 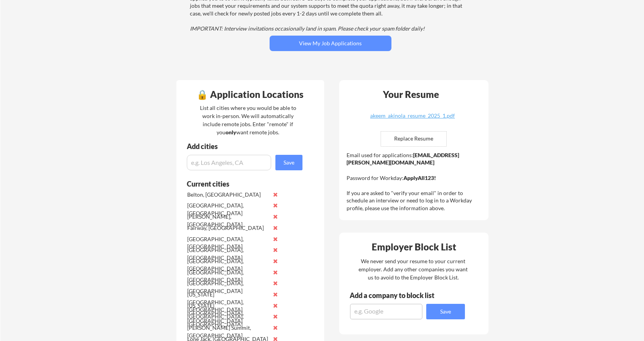 I want to click on input: e.g. Los Angeles, CA, so click(x=229, y=163).